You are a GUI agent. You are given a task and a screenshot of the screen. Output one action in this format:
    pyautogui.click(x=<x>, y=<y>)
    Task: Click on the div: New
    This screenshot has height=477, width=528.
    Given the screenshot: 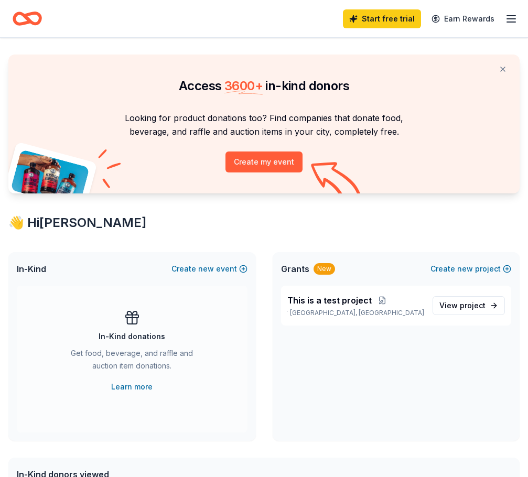 What is the action you would take?
    pyautogui.click(x=324, y=269)
    